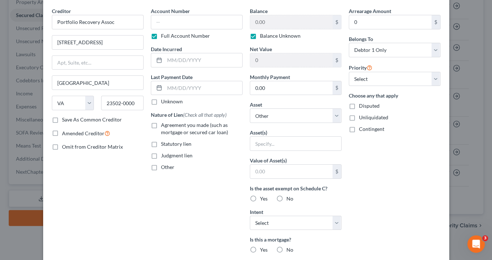 The height and width of the screenshot is (260, 492). Describe the element at coordinates (176, 155) in the screenshot. I see `span: Judgment lien` at that location.